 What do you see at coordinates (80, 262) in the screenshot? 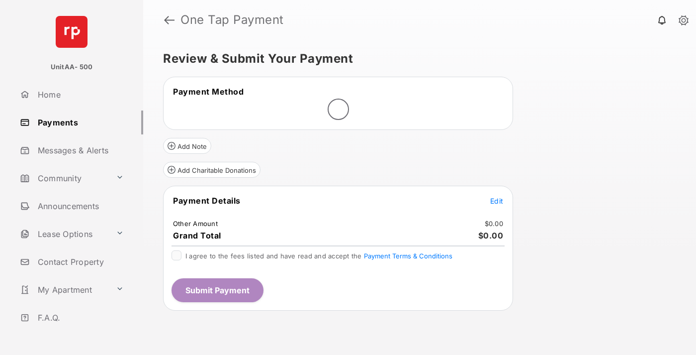
I see `a: Contact Property` at bounding box center [80, 262].